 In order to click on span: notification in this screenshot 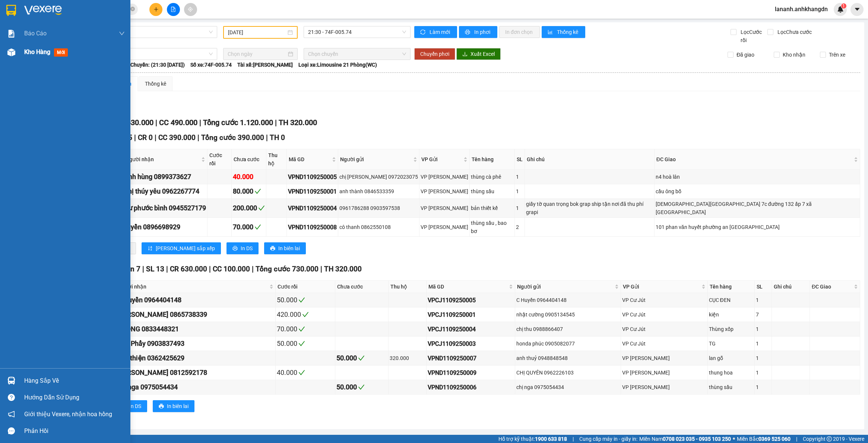, I will do `click(11, 414)`.